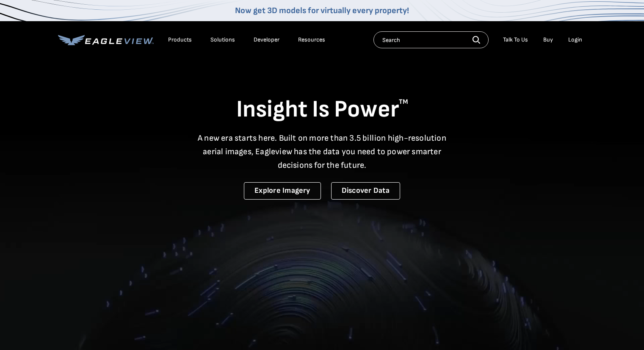  What do you see at coordinates (312, 40) in the screenshot?
I see `div: Resources` at bounding box center [312, 40].